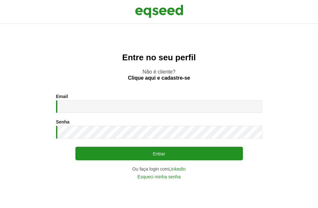 The image size is (318, 208). What do you see at coordinates (159, 153) in the screenshot?
I see `button: Entrar` at bounding box center [159, 153].